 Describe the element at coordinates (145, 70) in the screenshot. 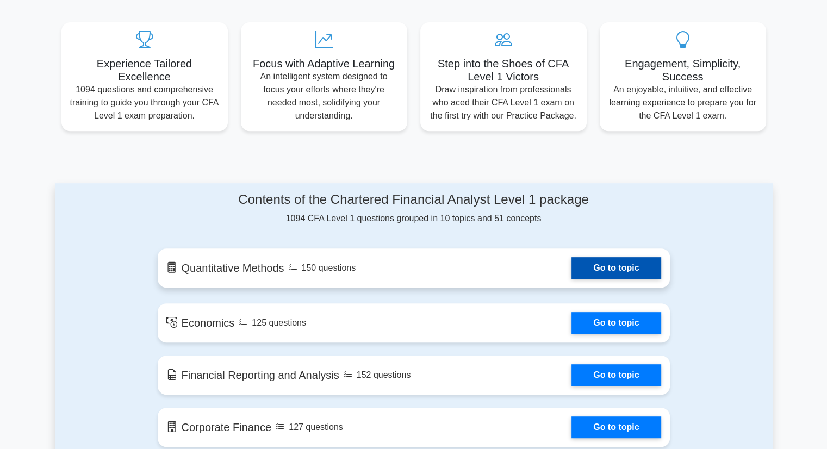

I see `h5: Experience Tailored Excellence` at that location.